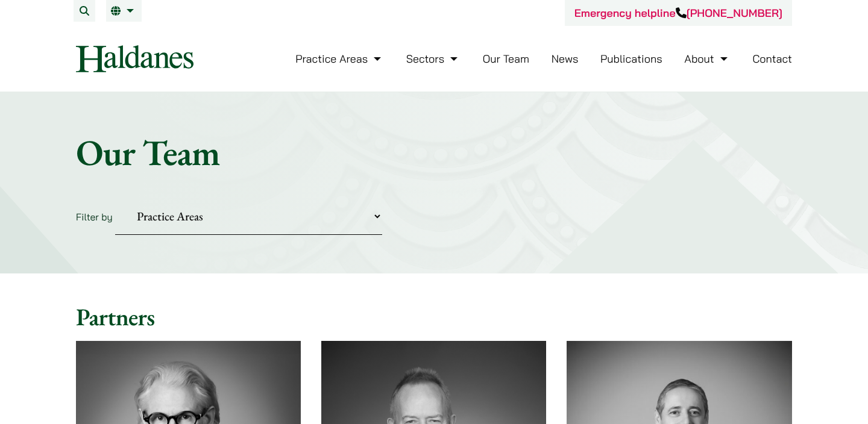  Describe the element at coordinates (123, 11) in the screenshot. I see `a: EN` at that location.